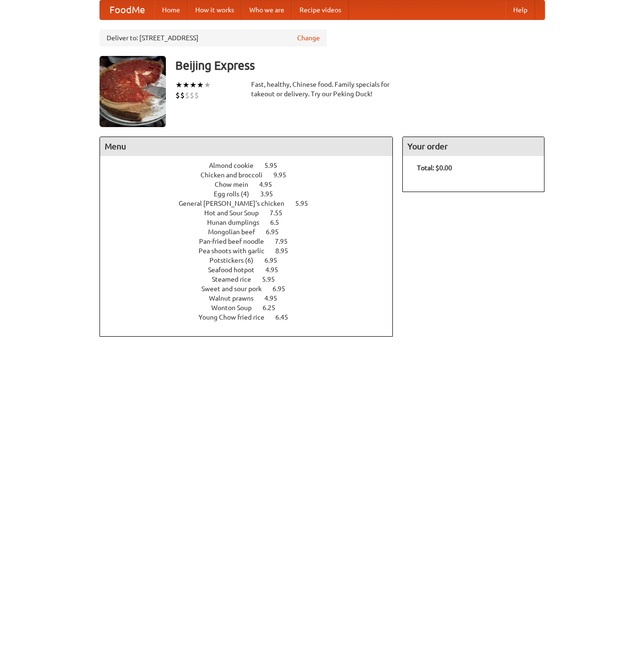  Describe the element at coordinates (246, 146) in the screenshot. I see `h4: Menu` at that location.